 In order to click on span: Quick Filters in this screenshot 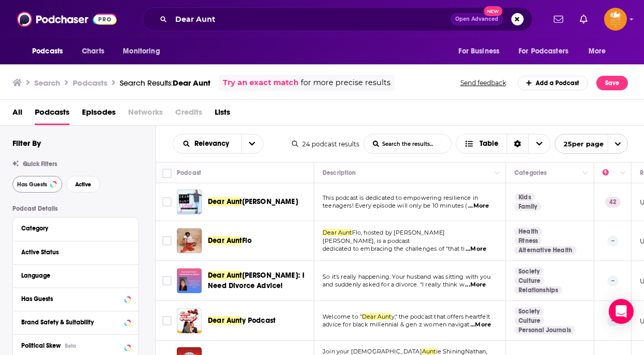, I will do `click(40, 164)`.